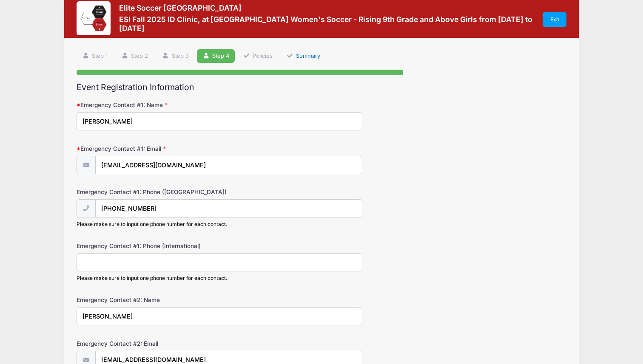 Image resolution: width=643 pixels, height=364 pixels. What do you see at coordinates (322, 87) in the screenshot?
I see `h2: Event Registration Information` at bounding box center [322, 87].